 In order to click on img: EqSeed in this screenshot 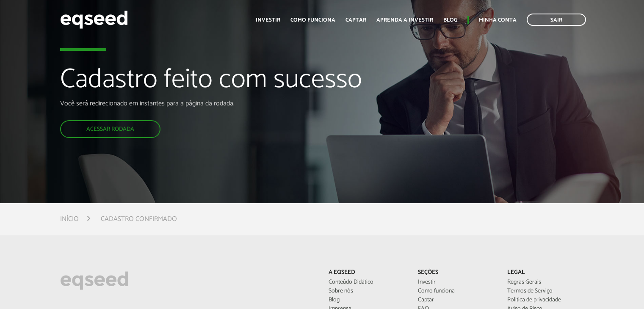, I will do `click(94, 19)`.